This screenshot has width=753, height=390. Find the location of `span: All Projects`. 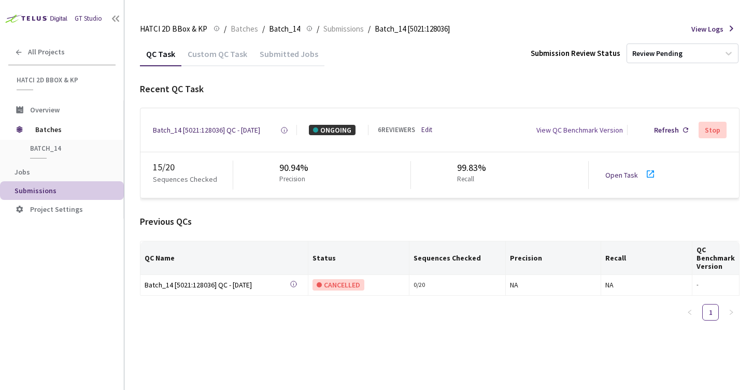

span: All Projects is located at coordinates (46, 52).